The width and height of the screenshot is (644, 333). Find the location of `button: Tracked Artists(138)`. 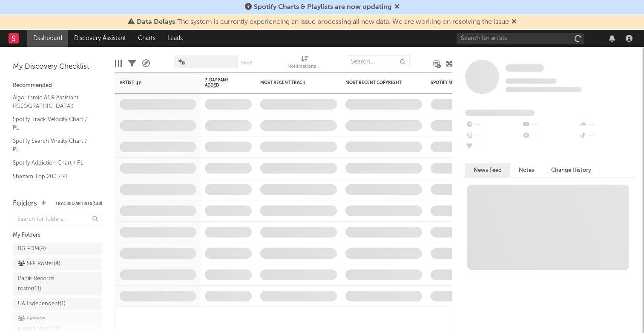

button: Tracked Artists(138) is located at coordinates (79, 204).